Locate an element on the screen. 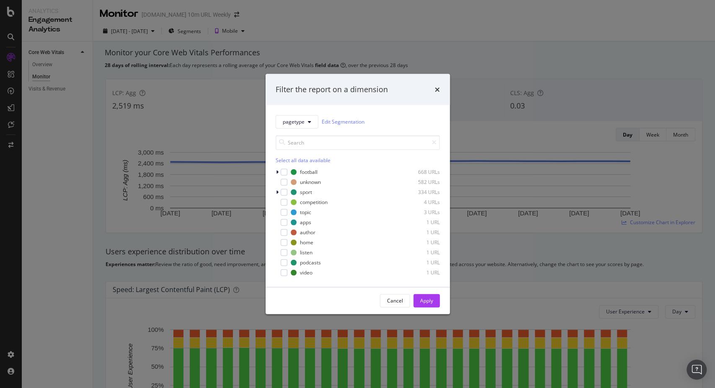 The width and height of the screenshot is (715, 388). div: times is located at coordinates (438, 90).